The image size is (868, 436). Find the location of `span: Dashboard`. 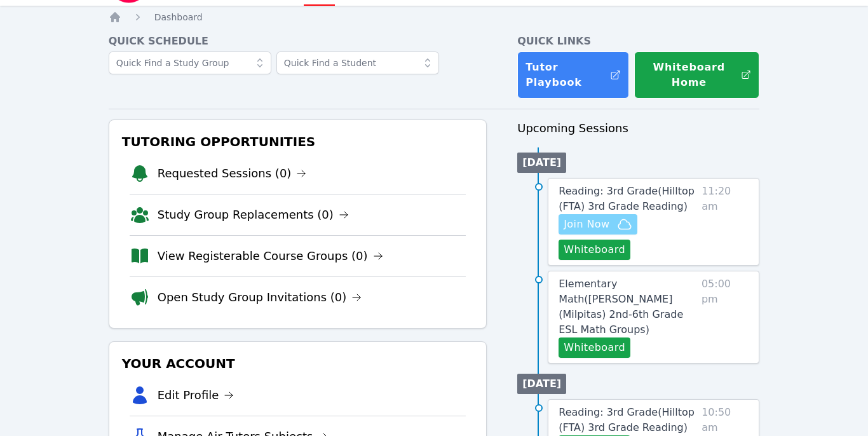

span: Dashboard is located at coordinates (179, 17).